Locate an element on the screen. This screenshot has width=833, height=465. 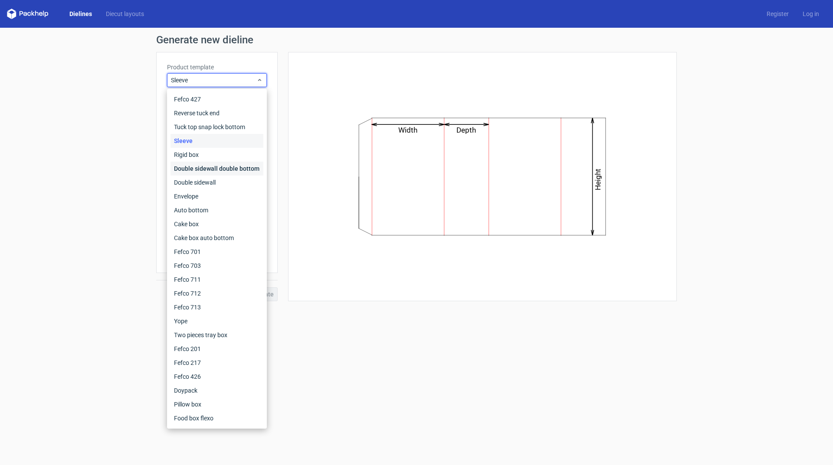
div: Food box flexo is located at coordinates (217, 419).